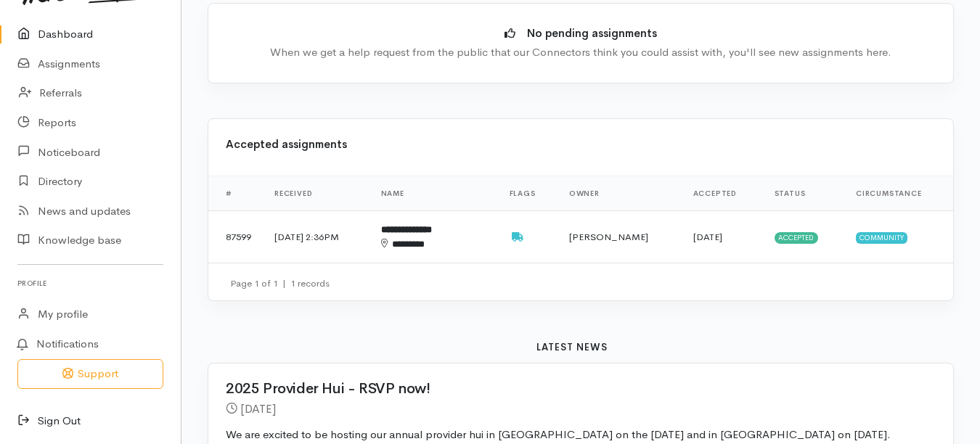 The height and width of the screenshot is (444, 980). I want to click on b: Accepted assignments, so click(286, 144).